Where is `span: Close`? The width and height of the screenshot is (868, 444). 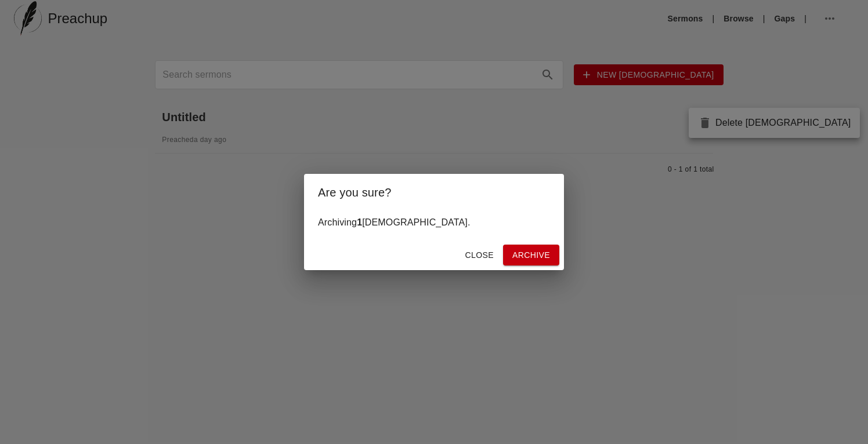 span: Close is located at coordinates (479, 255).